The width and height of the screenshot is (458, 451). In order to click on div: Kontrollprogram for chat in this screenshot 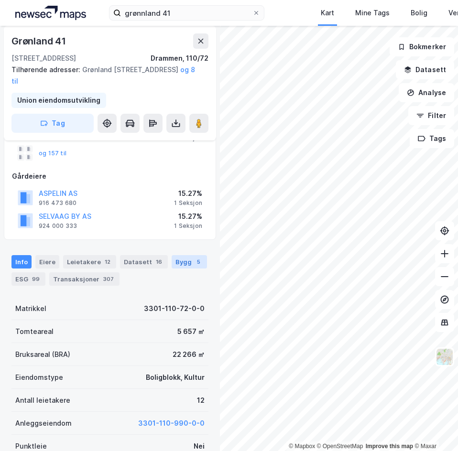, I will do `click(434, 429)`.